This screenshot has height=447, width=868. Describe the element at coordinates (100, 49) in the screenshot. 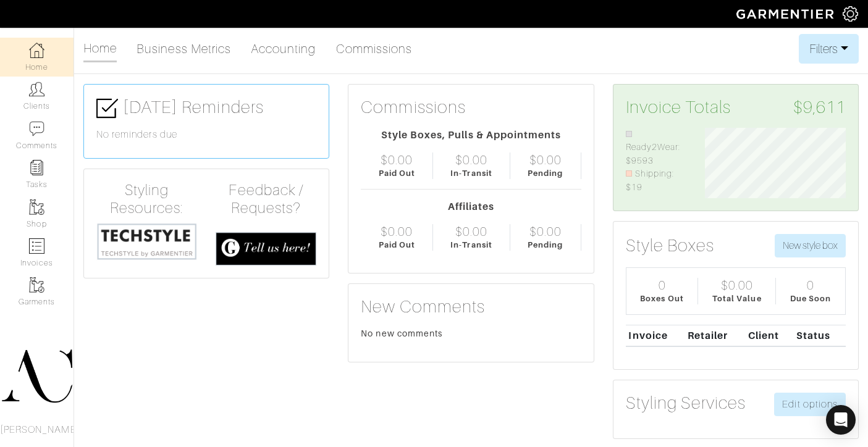

I see `a: Home` at that location.